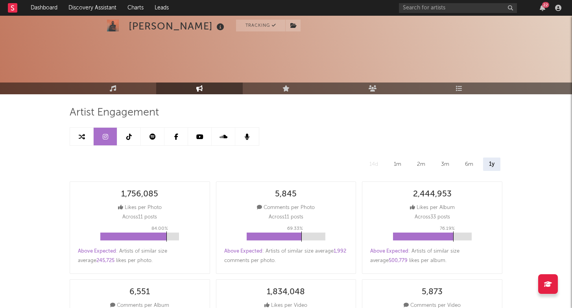 The height and width of the screenshot is (308, 572). I want to click on div: 1,756,085, so click(140, 195).